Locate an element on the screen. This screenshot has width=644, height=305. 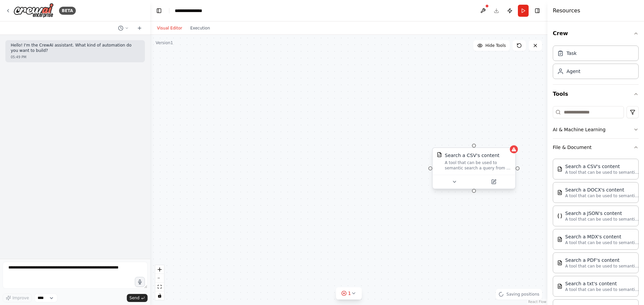
span: Saving positions is located at coordinates (523, 295).